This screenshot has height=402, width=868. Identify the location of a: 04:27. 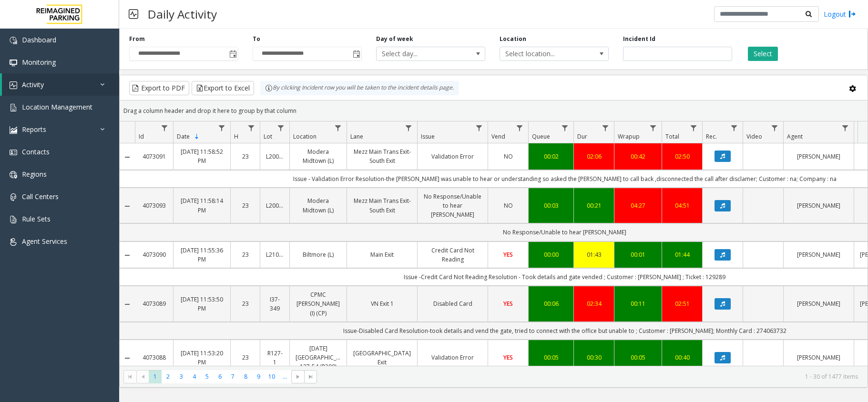
(637, 205).